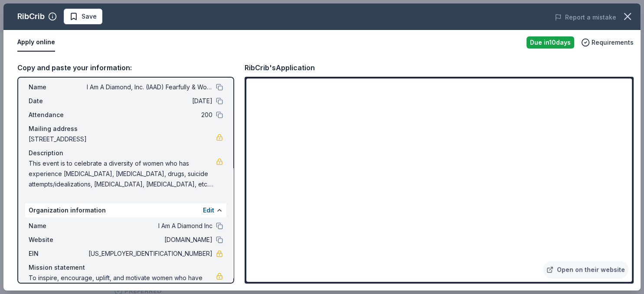 The width and height of the screenshot is (644, 294). I want to click on span: EIN, so click(57, 254).